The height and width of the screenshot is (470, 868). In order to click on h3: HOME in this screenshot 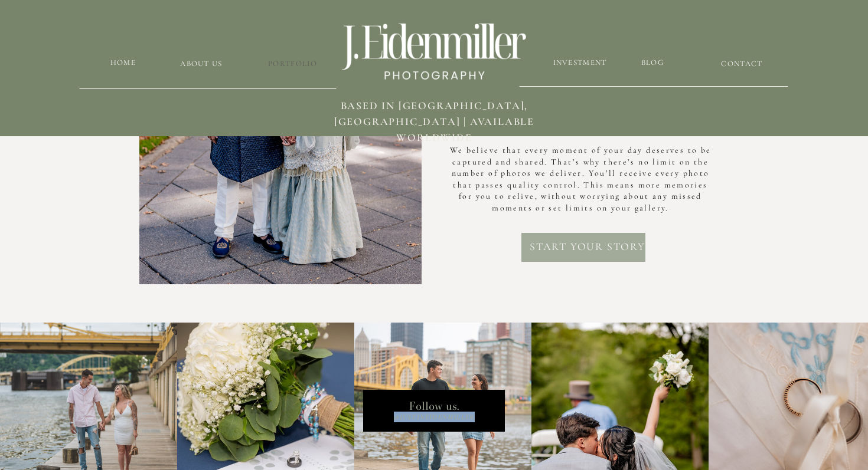, I will do `click(123, 63)`.